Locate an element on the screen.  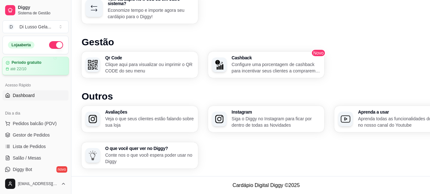
span: Diggy Bot is located at coordinates (22, 169).